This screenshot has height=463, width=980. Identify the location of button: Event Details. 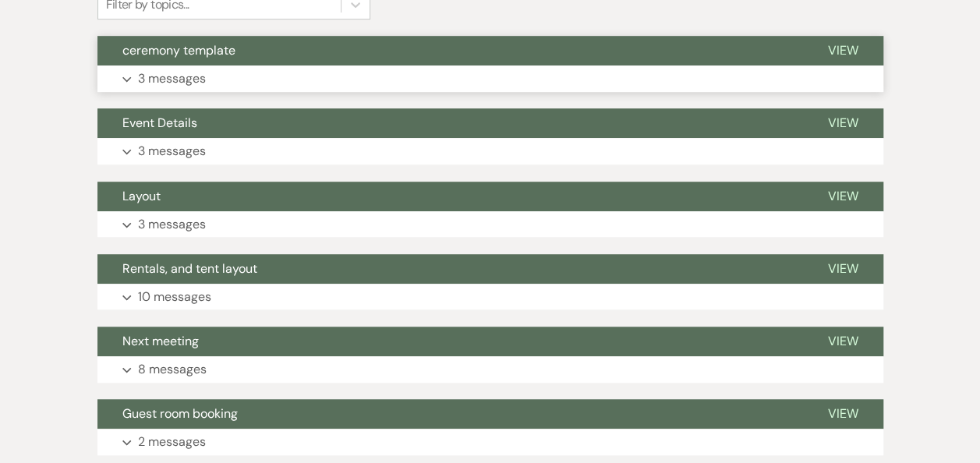
(450, 123).